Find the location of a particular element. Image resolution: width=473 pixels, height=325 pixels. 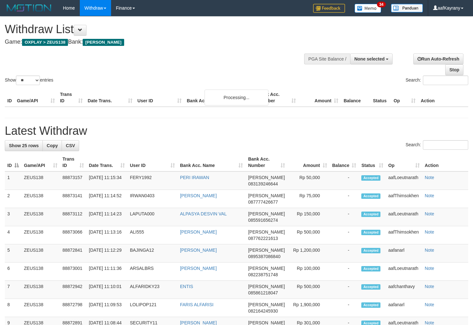

td: Rp 50,000 is located at coordinates (308, 181).